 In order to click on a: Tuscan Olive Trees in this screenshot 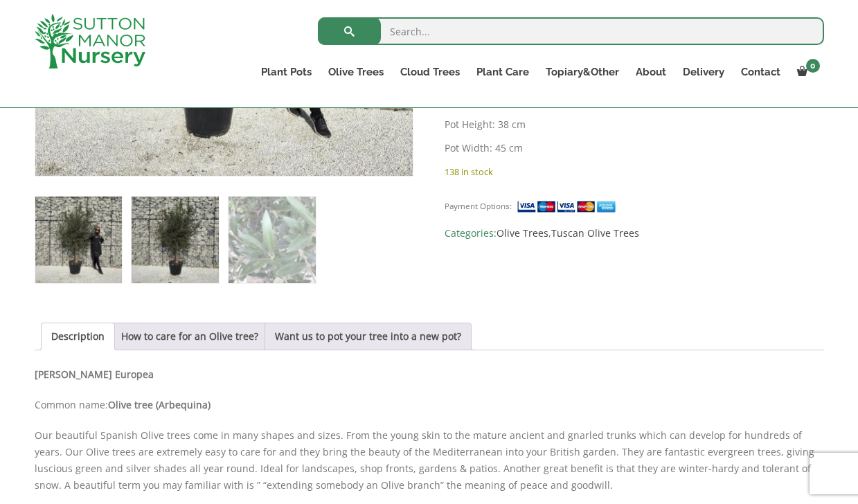, I will do `click(595, 232)`.